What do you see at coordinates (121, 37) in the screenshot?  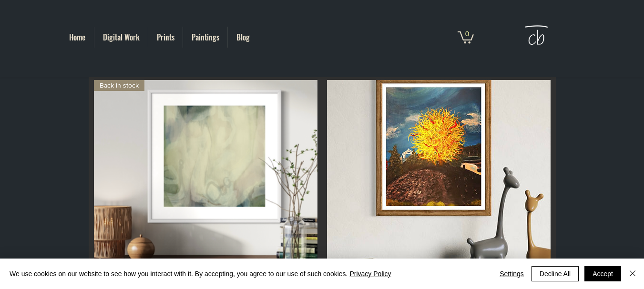 I see `a: Digital Work` at bounding box center [121, 37].